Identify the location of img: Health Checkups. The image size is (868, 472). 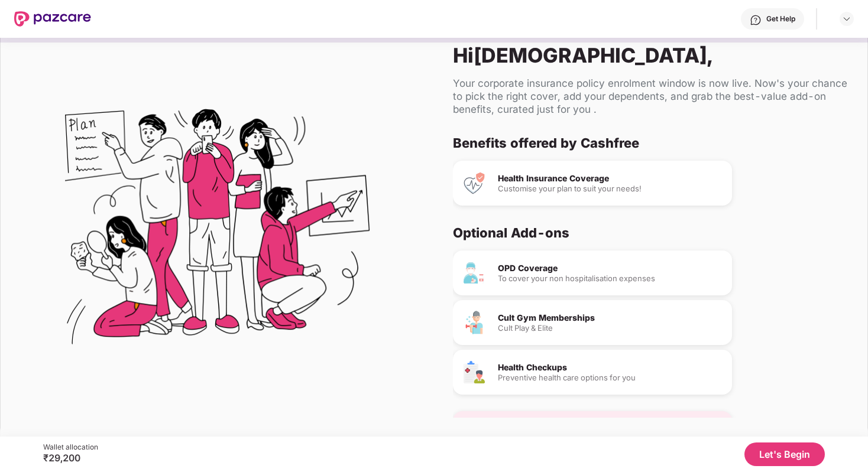
(474, 372).